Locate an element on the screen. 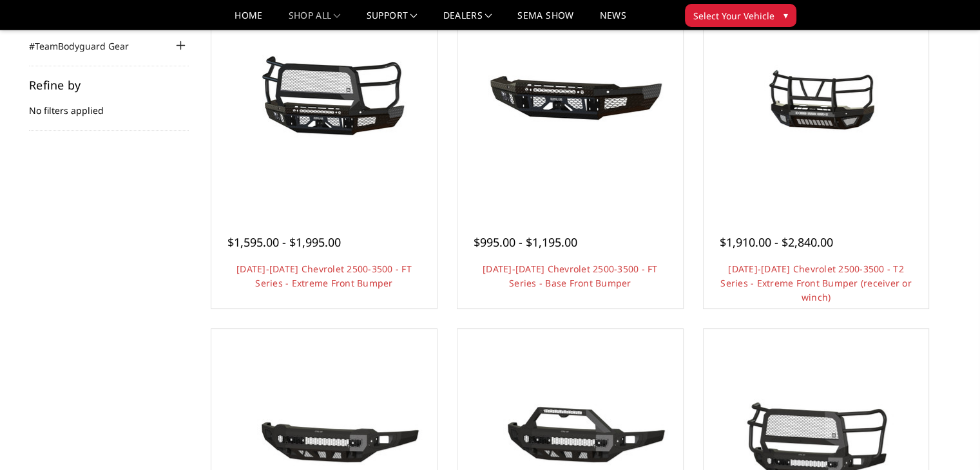  a: Support is located at coordinates (392, 20).